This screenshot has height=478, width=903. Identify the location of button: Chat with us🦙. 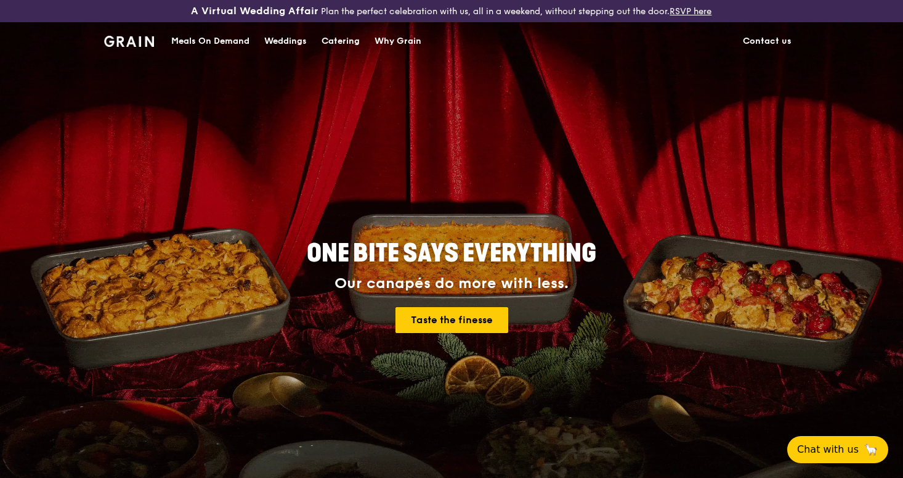
(838, 449).